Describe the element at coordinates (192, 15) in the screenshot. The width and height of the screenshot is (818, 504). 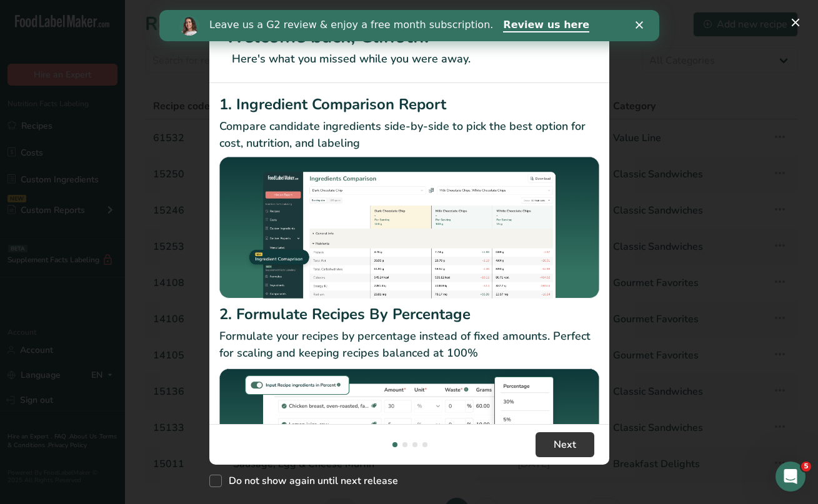
I see `div: Leave us a G2 review & enjoy a free month subscription.` at that location.